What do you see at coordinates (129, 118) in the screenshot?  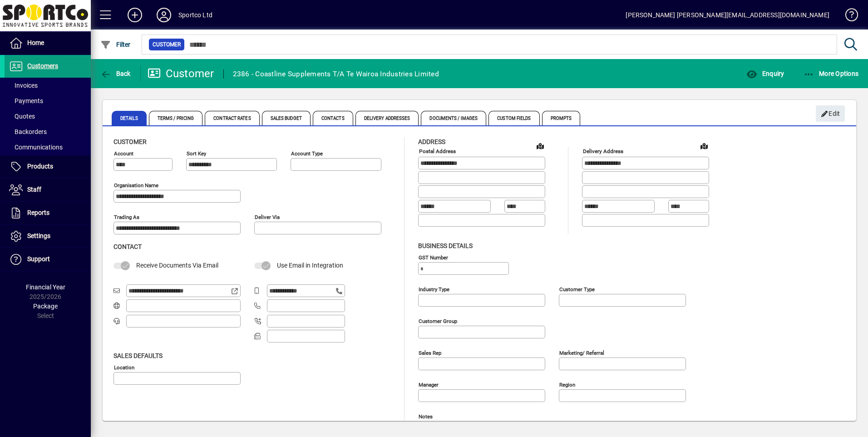 I see `span: Details` at bounding box center [129, 118].